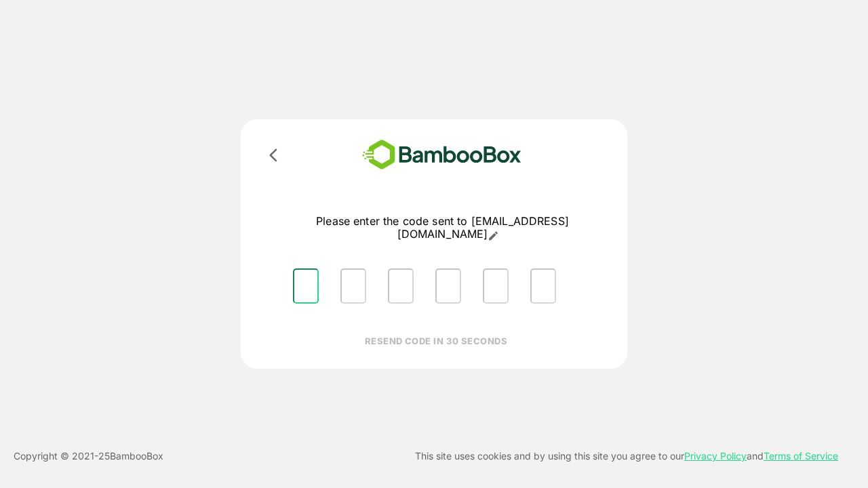 The image size is (868, 488). I want to click on img: bamboobox, so click(441, 155).